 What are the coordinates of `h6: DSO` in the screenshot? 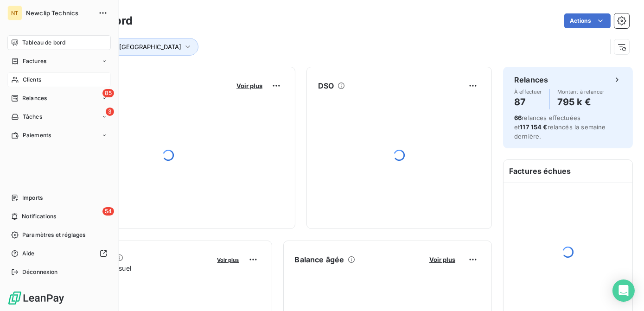 It's located at (326, 86).